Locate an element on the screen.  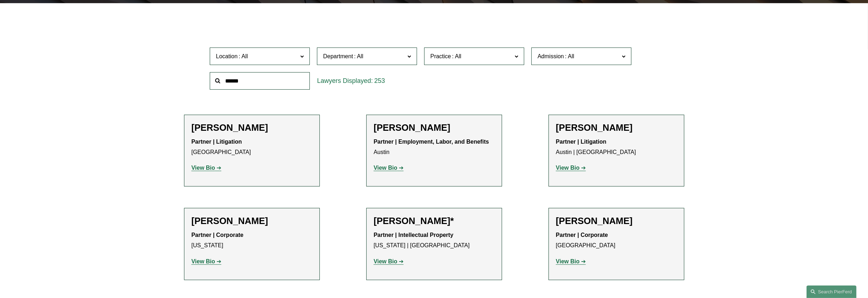
span: 253 is located at coordinates (379, 81).